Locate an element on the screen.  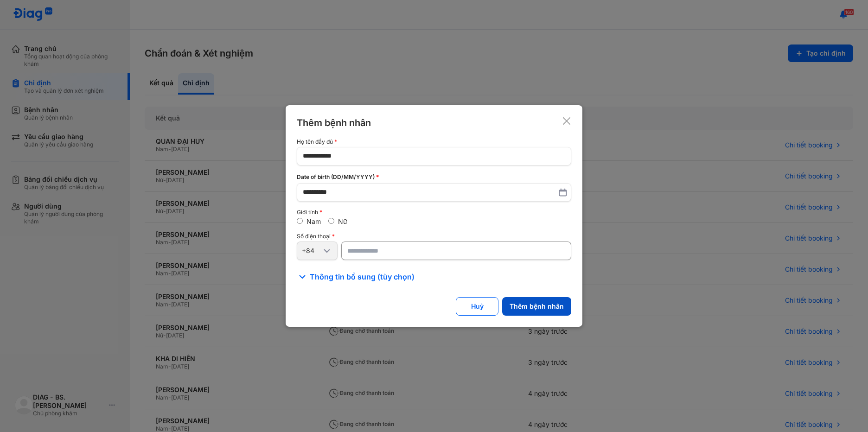
span: Thông tin bổ sung (tùy chọn) is located at coordinates (362, 277).